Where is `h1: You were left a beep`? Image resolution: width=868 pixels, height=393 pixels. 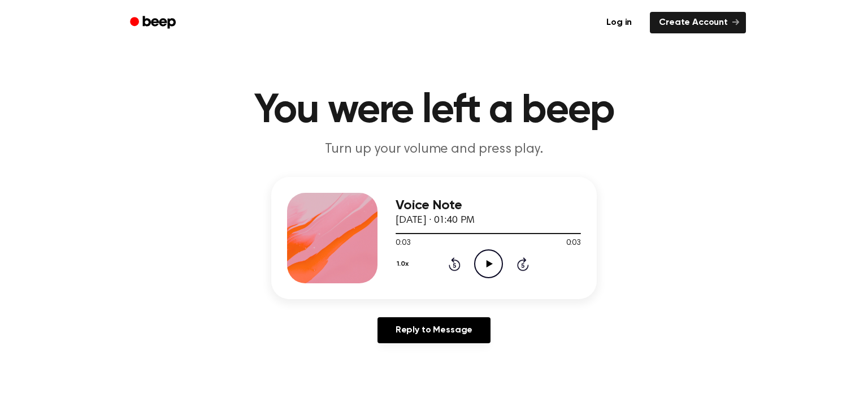 h1: You were left a beep is located at coordinates (434, 111).